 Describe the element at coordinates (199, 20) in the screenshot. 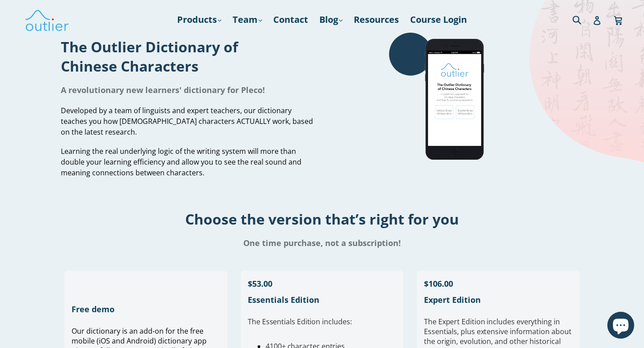

I see `a: Products` at that location.